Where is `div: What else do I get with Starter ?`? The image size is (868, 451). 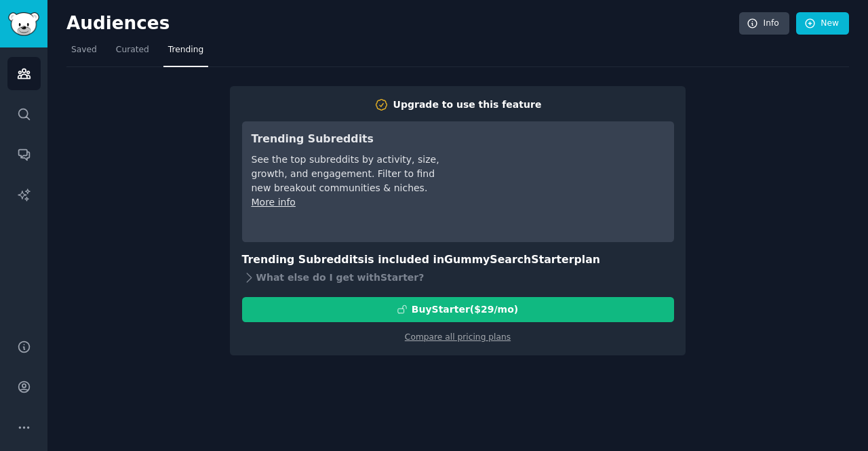 div: What else do I get with Starter ? is located at coordinates (457, 278).